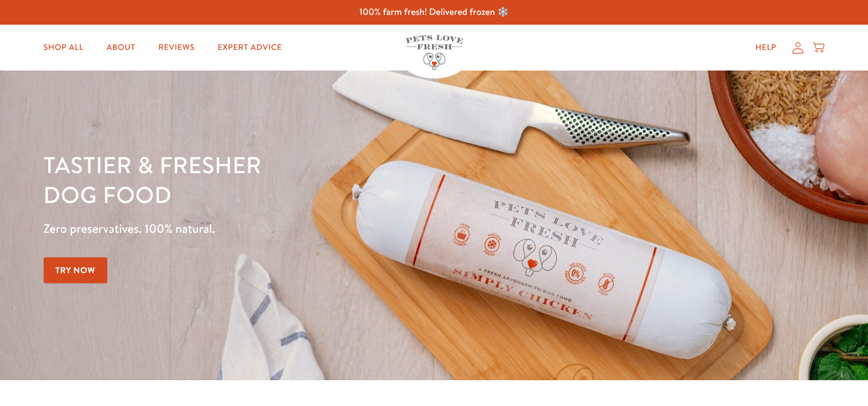  I want to click on a: Try Now, so click(76, 270).